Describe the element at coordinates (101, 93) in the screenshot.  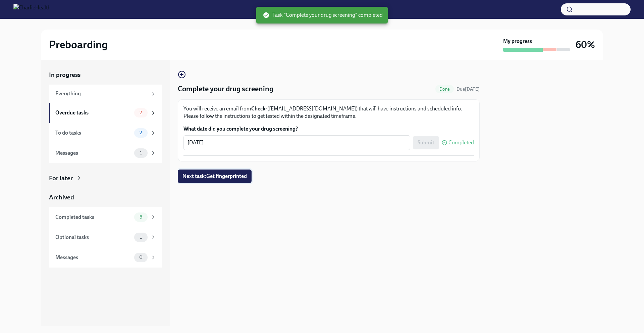
I see `div: Everything` at that location.